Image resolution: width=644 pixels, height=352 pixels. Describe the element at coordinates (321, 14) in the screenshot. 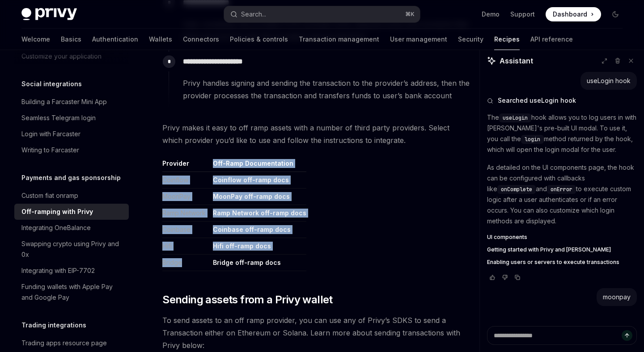

I see `button: Search...⌘K` at that location.